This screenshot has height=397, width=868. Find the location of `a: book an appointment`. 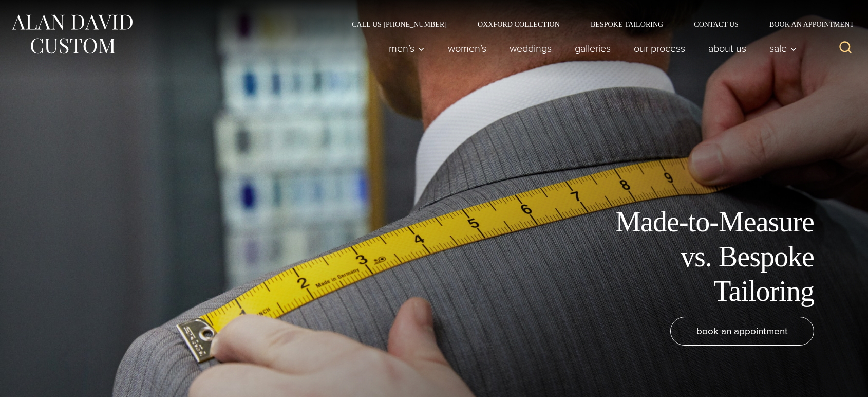

a: book an appointment is located at coordinates (743, 331).